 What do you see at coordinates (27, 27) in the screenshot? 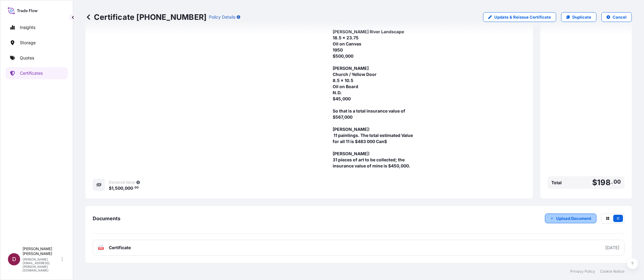
I see `p: Insights` at bounding box center [27, 27].